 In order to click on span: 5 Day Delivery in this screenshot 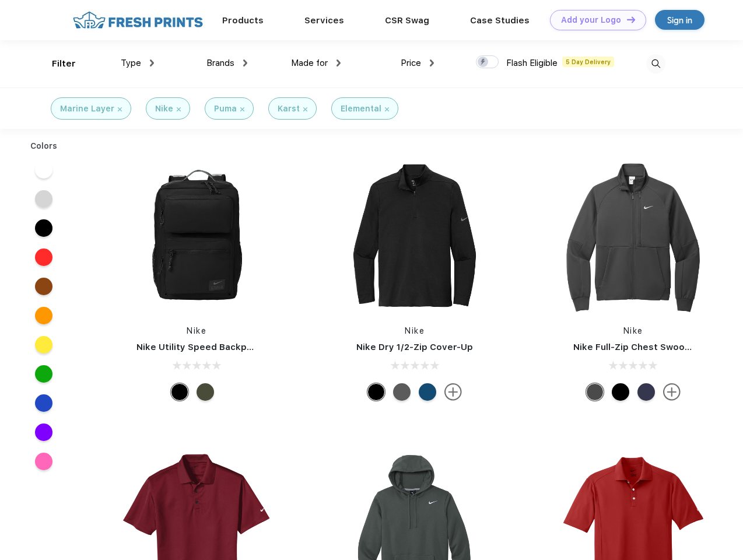, I will do `click(588, 62)`.